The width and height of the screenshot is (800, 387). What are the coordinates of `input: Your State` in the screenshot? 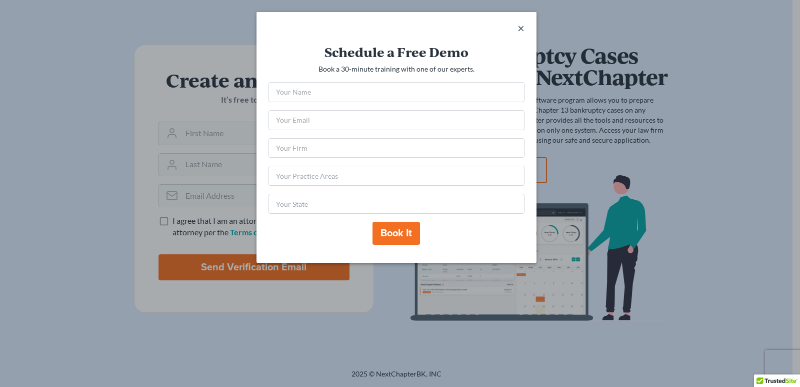 It's located at (397, 204).